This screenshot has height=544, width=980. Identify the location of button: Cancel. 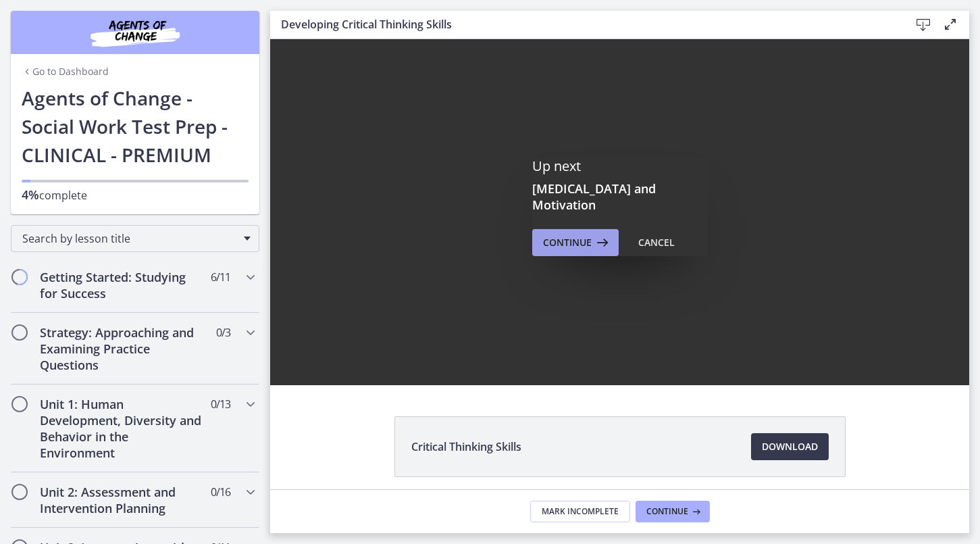
(656, 243).